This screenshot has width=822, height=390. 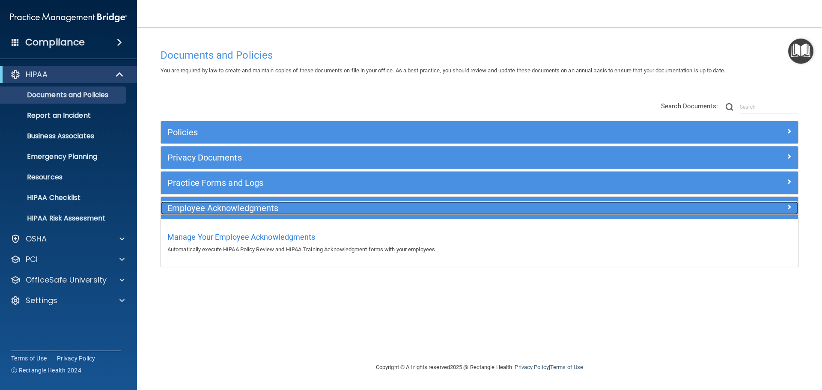 What do you see at coordinates (68, 18) in the screenshot?
I see `img: PMB logo` at bounding box center [68, 18].